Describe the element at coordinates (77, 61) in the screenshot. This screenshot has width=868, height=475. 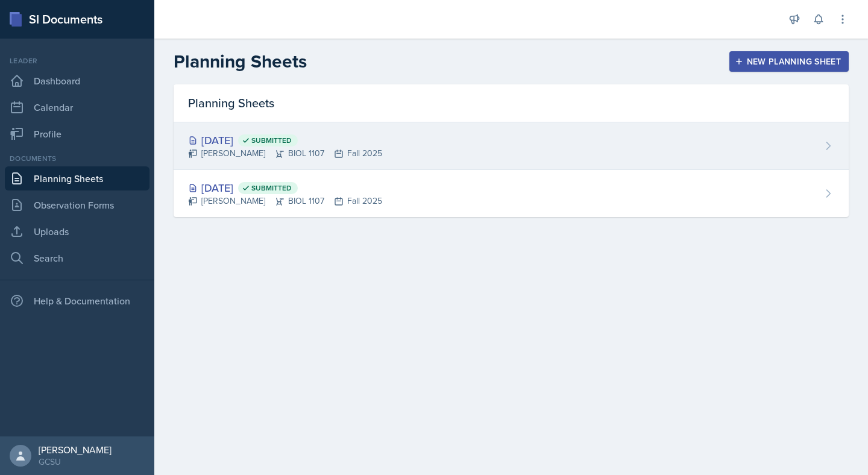
I see `div: Leader` at that location.